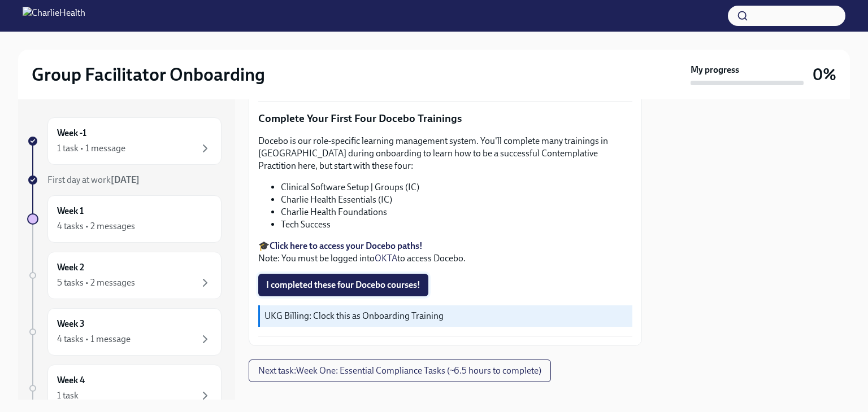 This screenshot has height=412, width=868. What do you see at coordinates (91, 149) in the screenshot?
I see `div: 1 task • 1 message` at bounding box center [91, 149].